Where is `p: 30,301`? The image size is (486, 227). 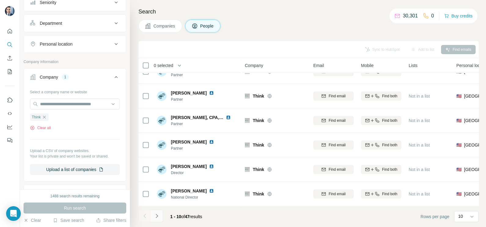
p: 30,301 is located at coordinates (410, 16).